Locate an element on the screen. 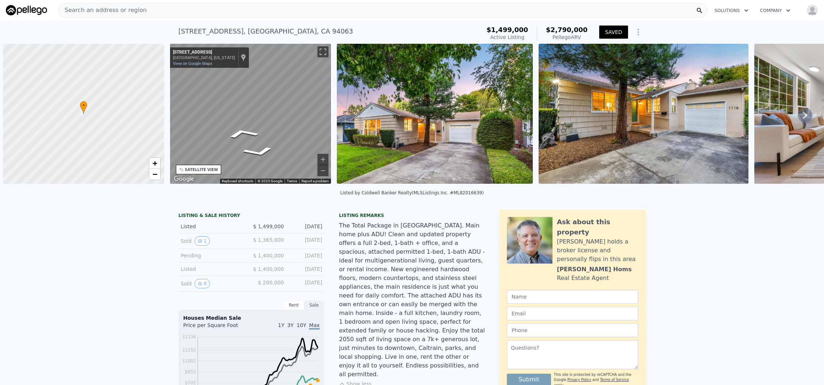 The image size is (824, 385). a: Show location on map is located at coordinates (243, 58).